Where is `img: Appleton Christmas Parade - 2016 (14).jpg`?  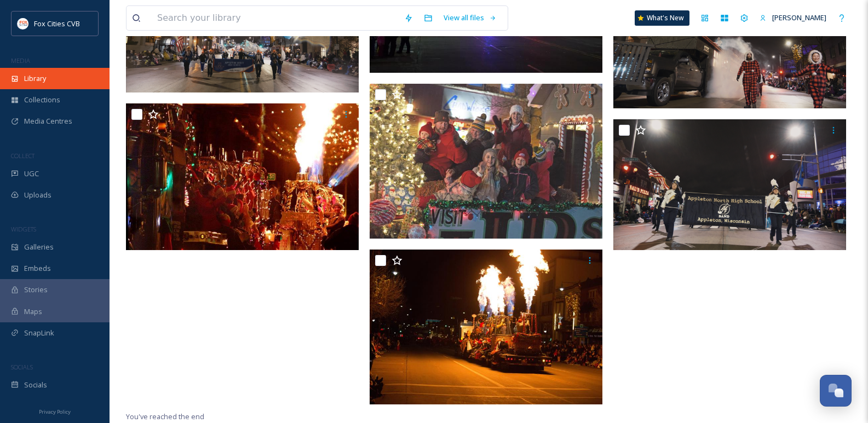 img: Appleton Christmas Parade - 2016 (14).jpg is located at coordinates (242, 177).